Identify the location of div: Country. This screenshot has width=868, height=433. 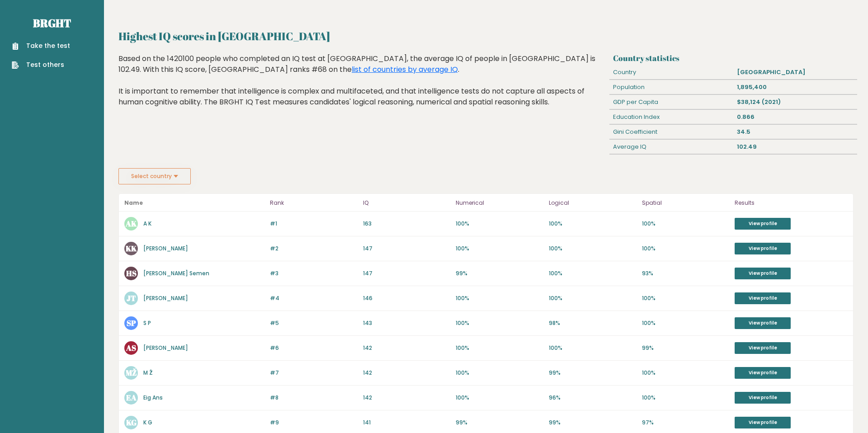
(671, 72).